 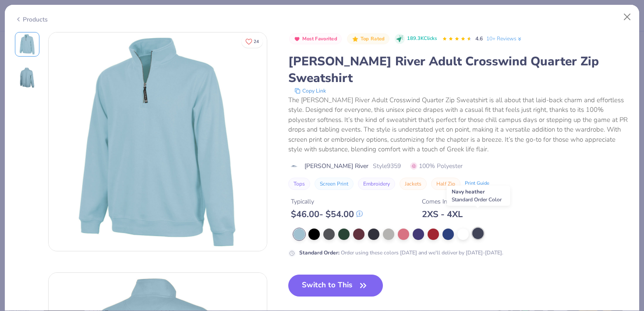 What do you see at coordinates (504, 39) in the screenshot?
I see `a: 10+ Reviews` at bounding box center [504, 39].